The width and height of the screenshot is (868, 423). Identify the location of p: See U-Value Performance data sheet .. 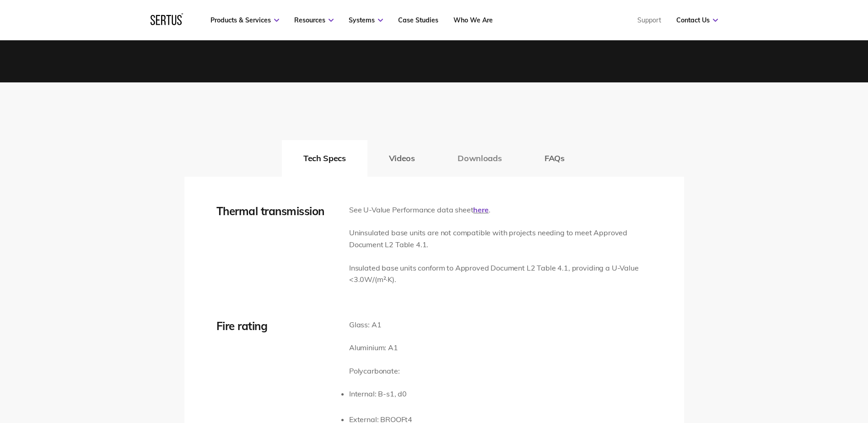
(500, 210).